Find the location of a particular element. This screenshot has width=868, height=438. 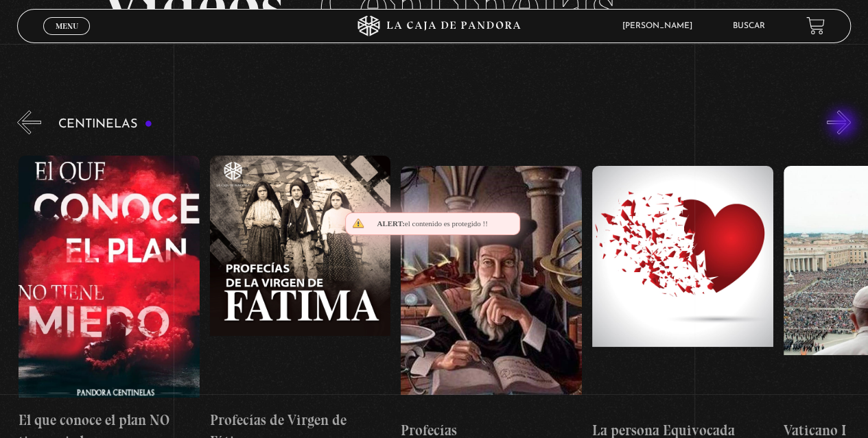

button: Previous is located at coordinates (29, 122).